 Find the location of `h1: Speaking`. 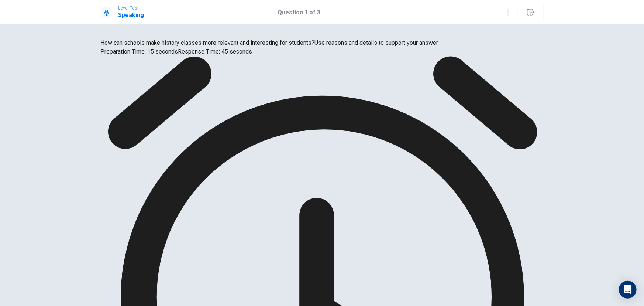

h1: Speaking is located at coordinates (131, 15).